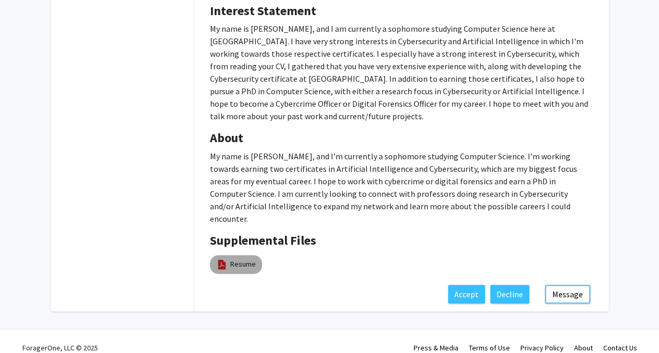 The image size is (659, 353). I want to click on a: Terms of Use, so click(489, 348).